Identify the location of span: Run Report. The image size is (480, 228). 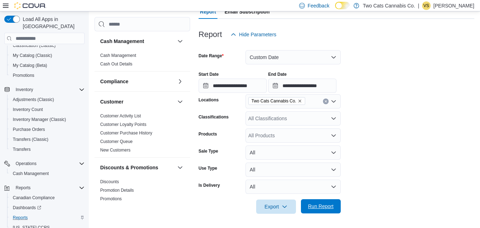
(321, 206).